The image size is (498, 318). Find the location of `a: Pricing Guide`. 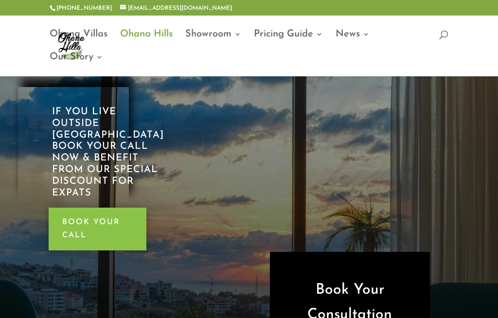

a: Pricing Guide is located at coordinates (289, 42).